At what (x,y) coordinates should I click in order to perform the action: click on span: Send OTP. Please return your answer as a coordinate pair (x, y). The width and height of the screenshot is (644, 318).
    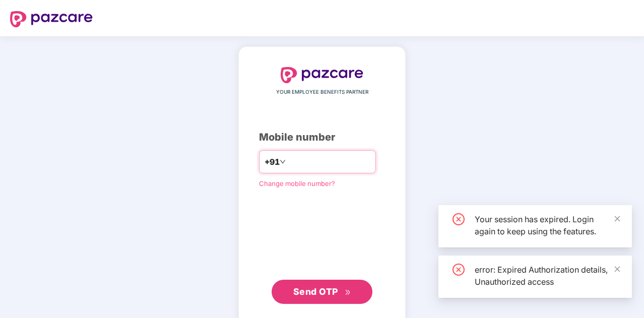
    Looking at the image, I should click on (315, 291).